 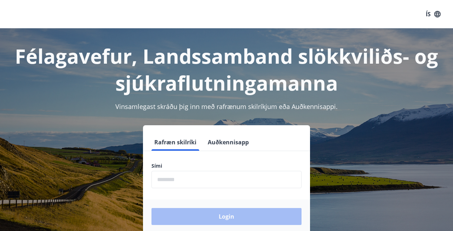 I want to click on button: ÍS, so click(x=433, y=14).